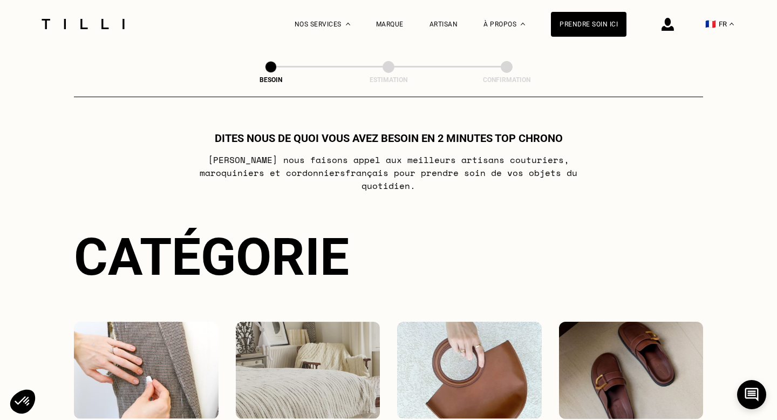 Image resolution: width=777 pixels, height=420 pixels. What do you see at coordinates (308, 370) in the screenshot?
I see `img: Intérieur` at bounding box center [308, 370].